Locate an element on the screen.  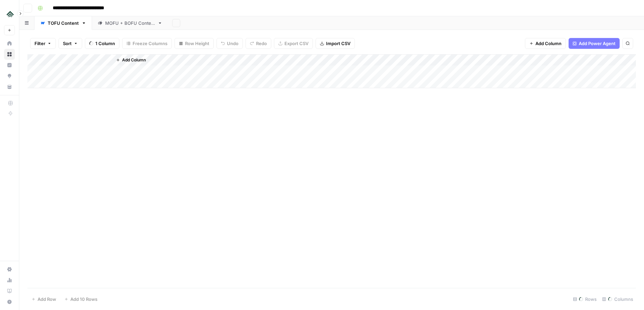
span: Undo is located at coordinates (233, 43).